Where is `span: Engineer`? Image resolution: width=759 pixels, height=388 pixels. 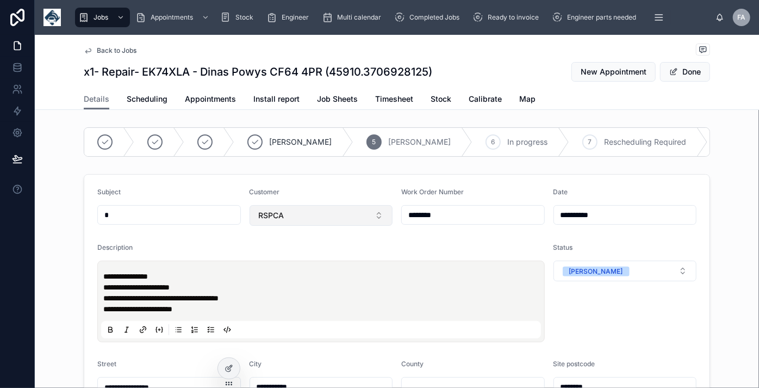
span: Engineer is located at coordinates (295, 17).